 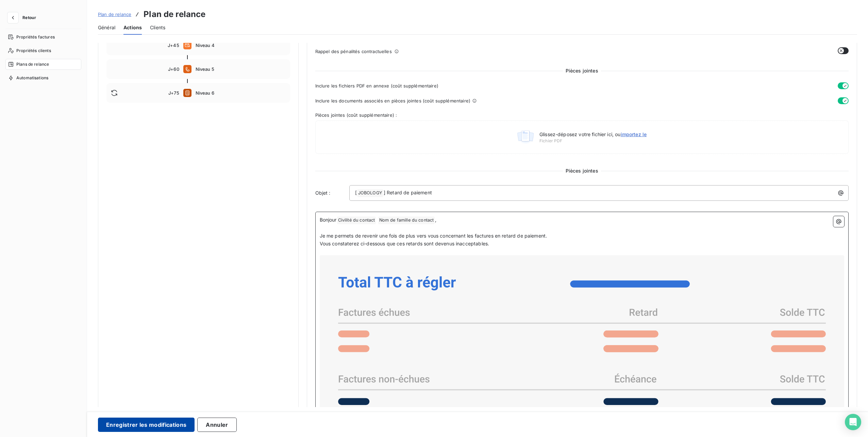 I want to click on h3: Plan de relance, so click(x=175, y=14).